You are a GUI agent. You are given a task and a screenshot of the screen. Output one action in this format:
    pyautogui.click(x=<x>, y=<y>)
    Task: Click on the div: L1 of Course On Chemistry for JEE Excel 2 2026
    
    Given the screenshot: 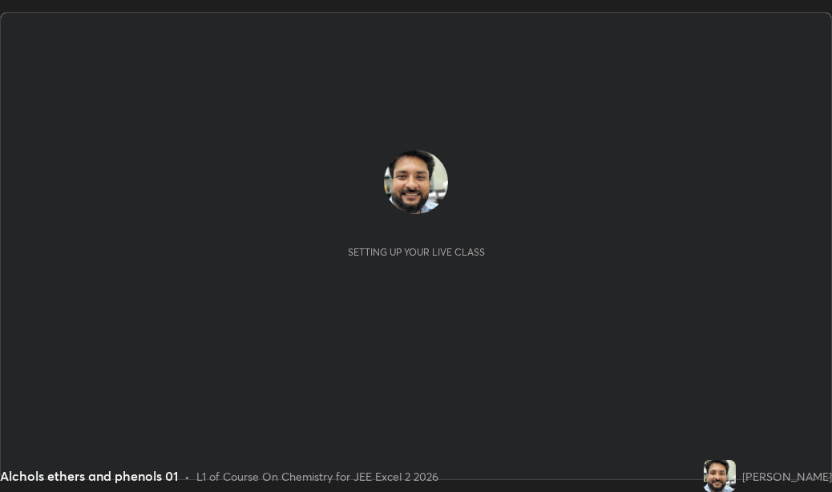 What is the action you would take?
    pyautogui.click(x=317, y=476)
    